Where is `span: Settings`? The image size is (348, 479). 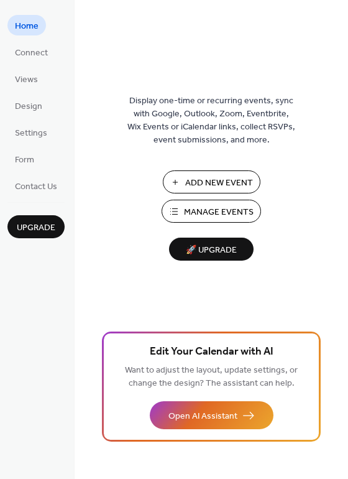
span: Settings is located at coordinates (31, 133).